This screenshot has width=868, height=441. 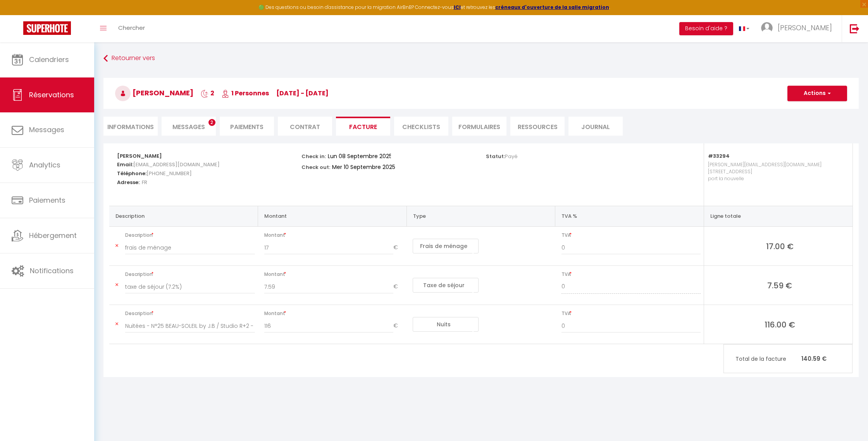 What do you see at coordinates (245, 93) in the screenshot?
I see `span: 1 Personnes` at bounding box center [245, 93].